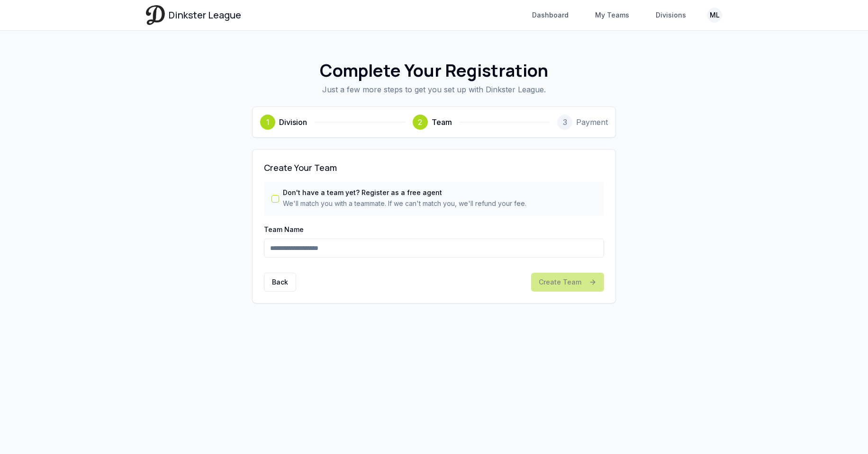  Describe the element at coordinates (442, 122) in the screenshot. I see `span: Team` at that location.